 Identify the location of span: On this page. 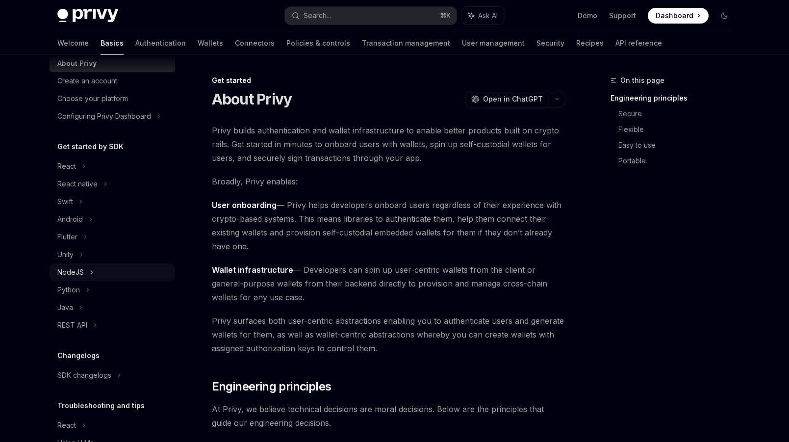
(642, 80).